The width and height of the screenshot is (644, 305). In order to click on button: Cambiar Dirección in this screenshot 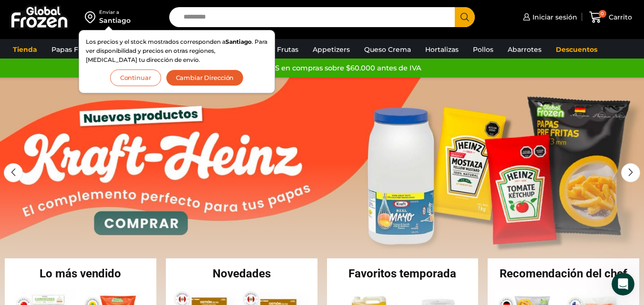, I will do `click(205, 78)`.